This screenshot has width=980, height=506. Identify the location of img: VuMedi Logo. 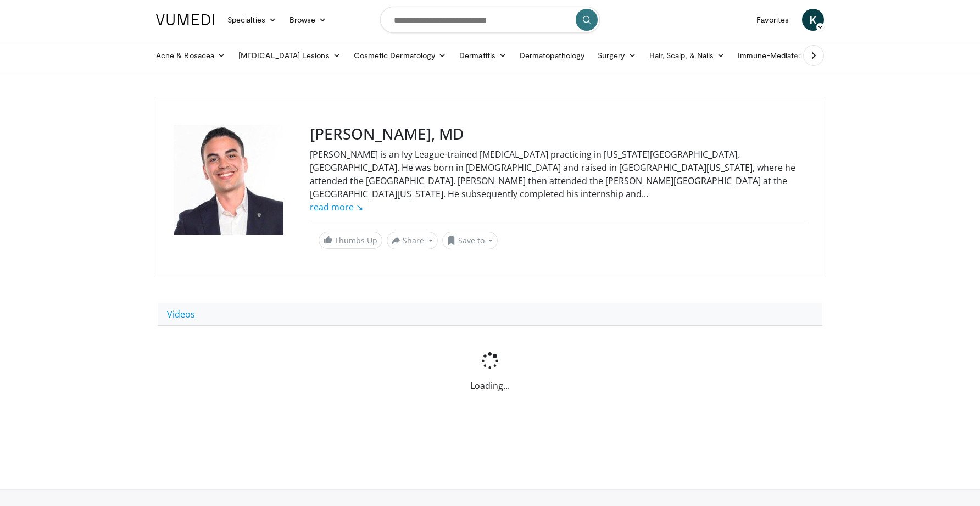
(185, 20).